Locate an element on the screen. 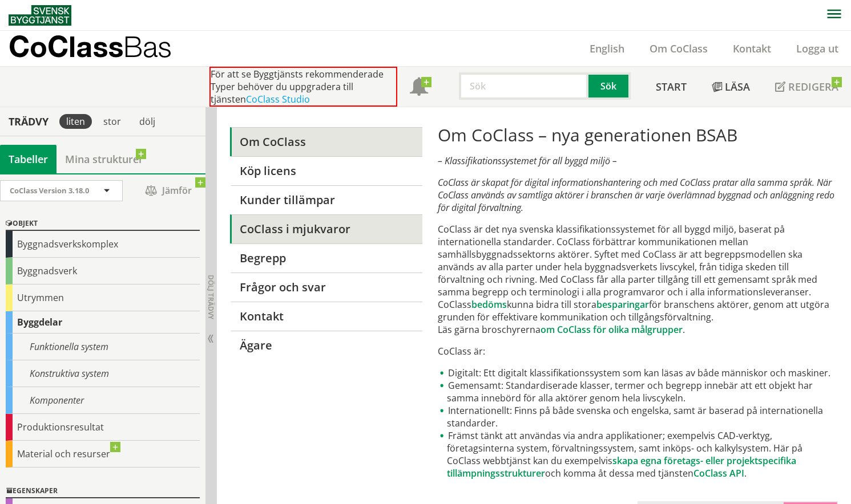 The width and height of the screenshot is (851, 504). li: Internationellt: Finns på både svenska och engelska, samt är baserad på internationella standarder. is located at coordinates (638, 416).